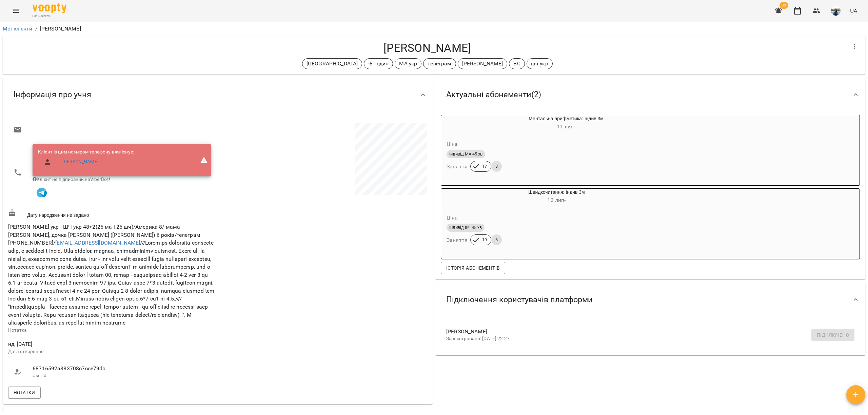  Describe the element at coordinates (465, 228) in the screenshot. I see `span: індивід шч 45 хв` at that location.